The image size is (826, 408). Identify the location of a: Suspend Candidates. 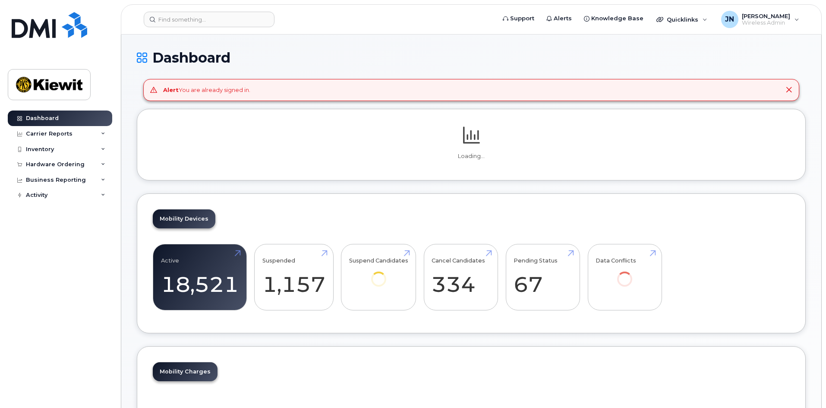
(378, 273).